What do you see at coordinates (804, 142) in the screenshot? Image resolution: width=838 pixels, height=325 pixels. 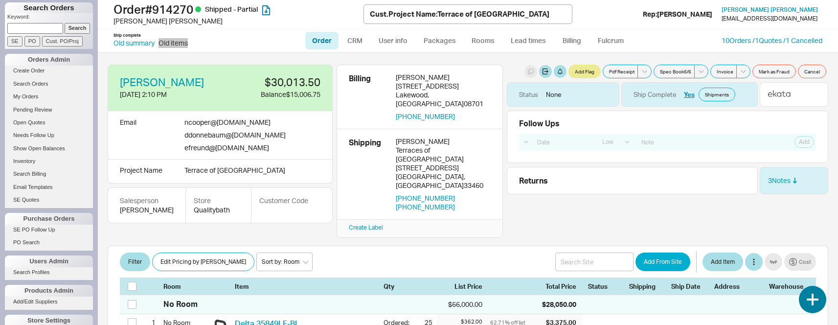 I see `button: Add` at bounding box center [804, 142].